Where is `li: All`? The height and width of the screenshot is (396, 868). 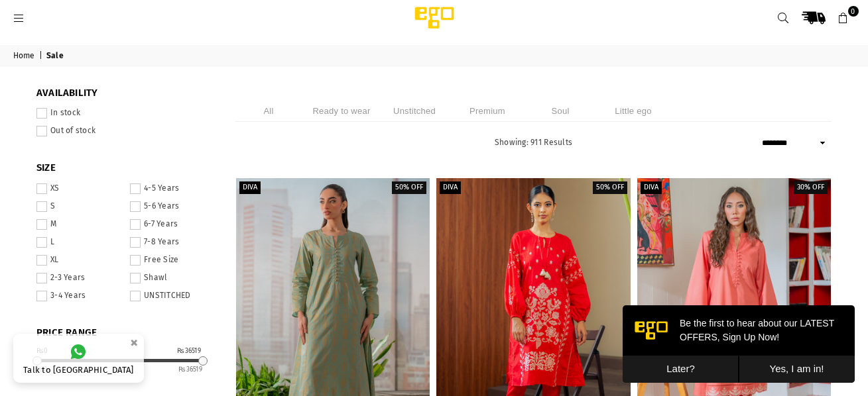
li: All is located at coordinates (269, 111).